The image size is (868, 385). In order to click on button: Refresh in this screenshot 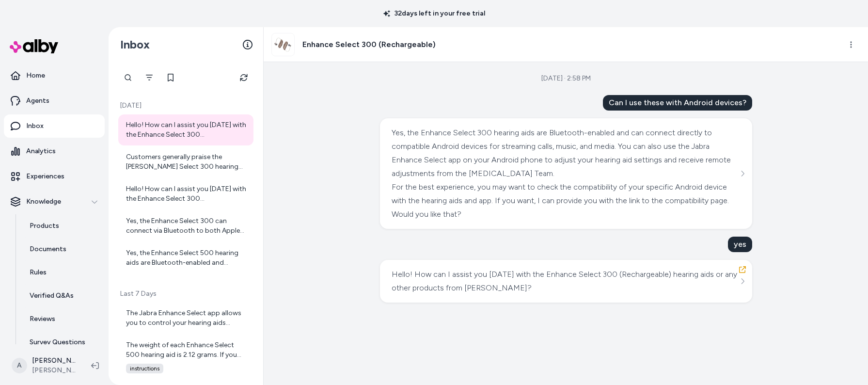, I will do `click(244, 78)`.